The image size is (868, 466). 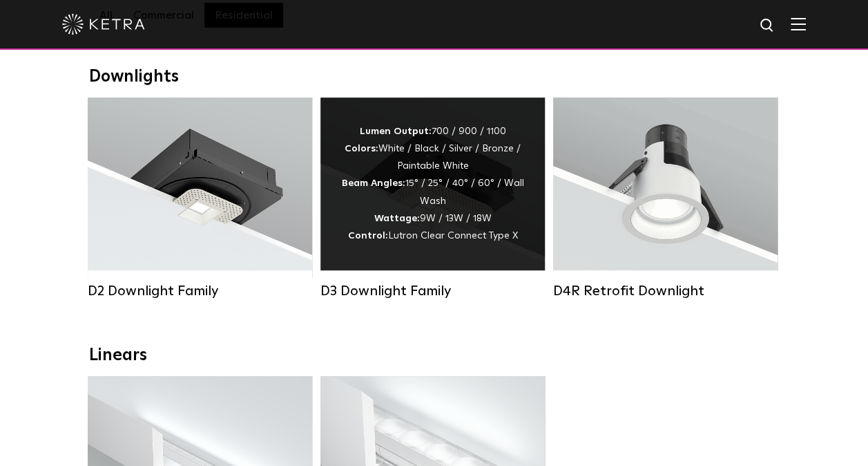 I want to click on div: 700 / 900 / 1100 White / Black / Silver / Bronze / Paintable White 15° / 25° / 40° / 60° / Wall W..., so click(x=432, y=184).